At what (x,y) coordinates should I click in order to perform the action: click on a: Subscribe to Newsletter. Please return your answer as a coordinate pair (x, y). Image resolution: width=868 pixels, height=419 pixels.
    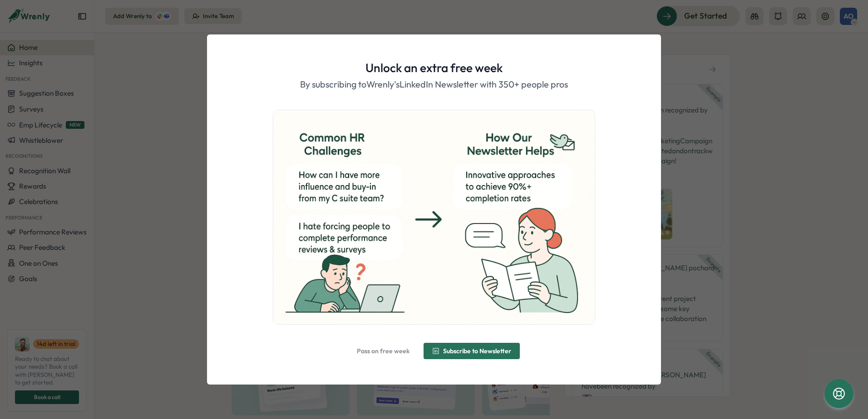
    Looking at the image, I should click on (472, 351).